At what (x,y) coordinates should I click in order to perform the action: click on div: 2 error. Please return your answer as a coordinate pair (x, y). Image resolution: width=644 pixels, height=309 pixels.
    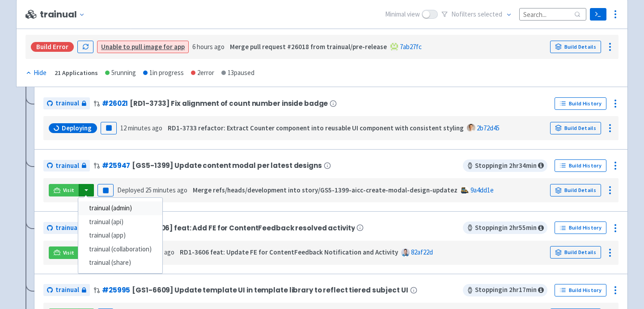
    Looking at the image, I should click on (202, 73).